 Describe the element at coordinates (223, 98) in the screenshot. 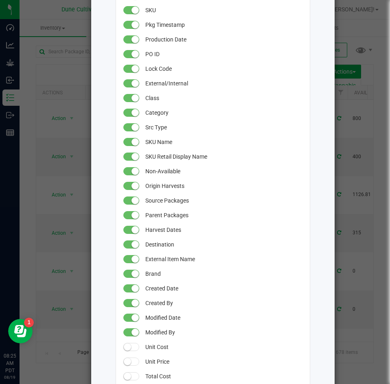

I see `span: Class` at that location.